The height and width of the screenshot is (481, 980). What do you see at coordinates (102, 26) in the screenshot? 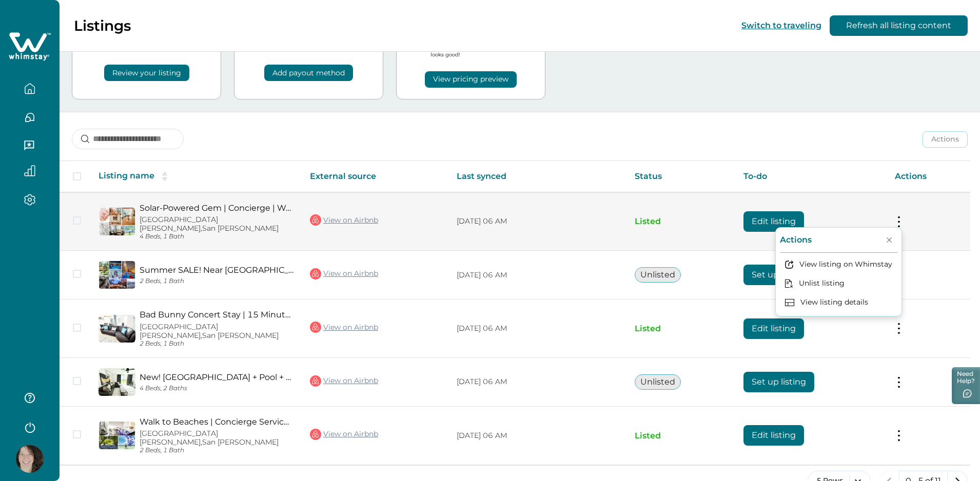
I see `p: Listings` at bounding box center [102, 26].